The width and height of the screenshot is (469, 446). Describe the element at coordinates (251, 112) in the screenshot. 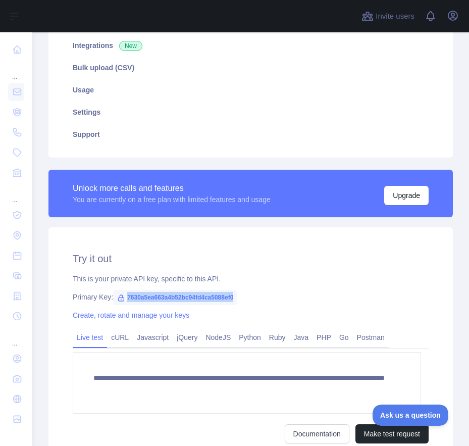

I see `a: Settings` at that location.